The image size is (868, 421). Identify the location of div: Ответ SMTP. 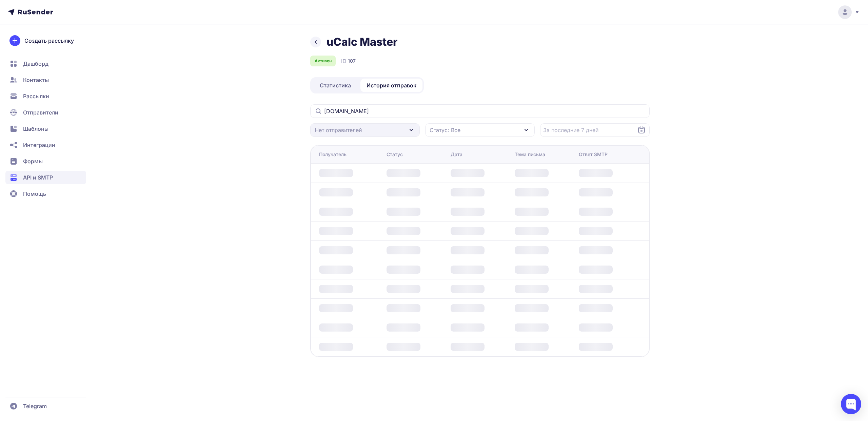
(593, 154).